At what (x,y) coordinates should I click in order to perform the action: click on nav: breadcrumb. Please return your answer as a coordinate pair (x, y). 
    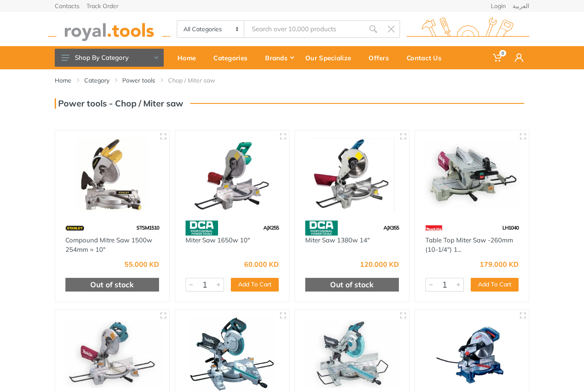
    Looking at the image, I should click on (292, 80).